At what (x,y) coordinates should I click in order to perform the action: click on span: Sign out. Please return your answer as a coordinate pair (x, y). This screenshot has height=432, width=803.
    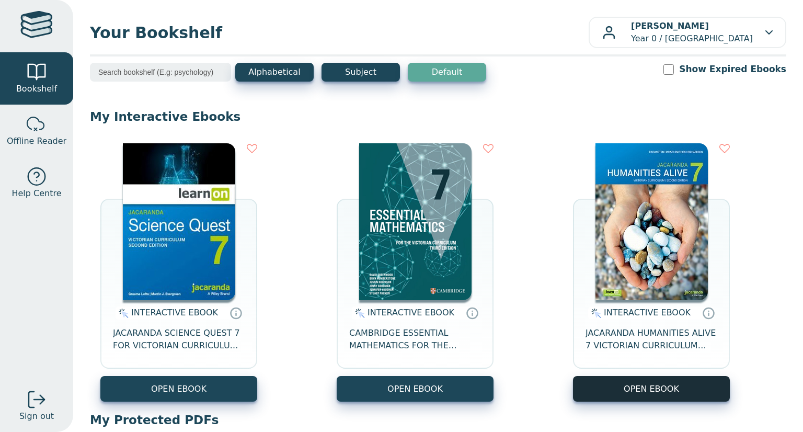
    Looking at the image, I should click on (37, 416).